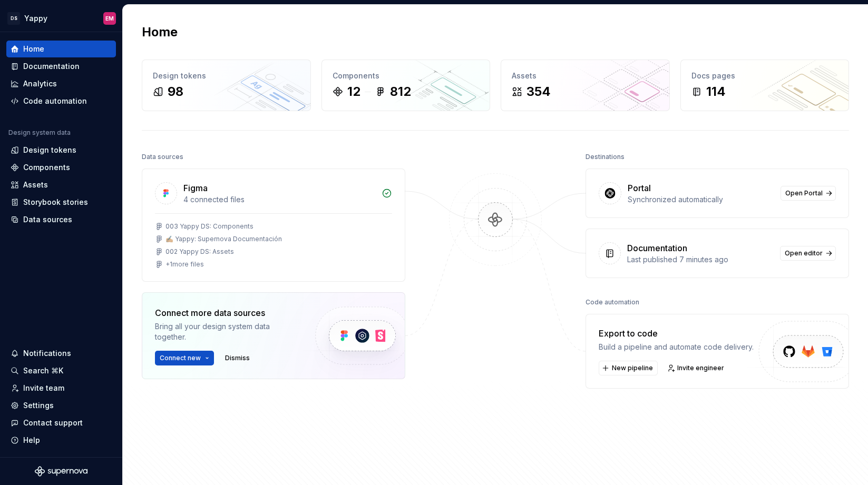 The image size is (868, 485). I want to click on button: New pipeline, so click(628, 368).